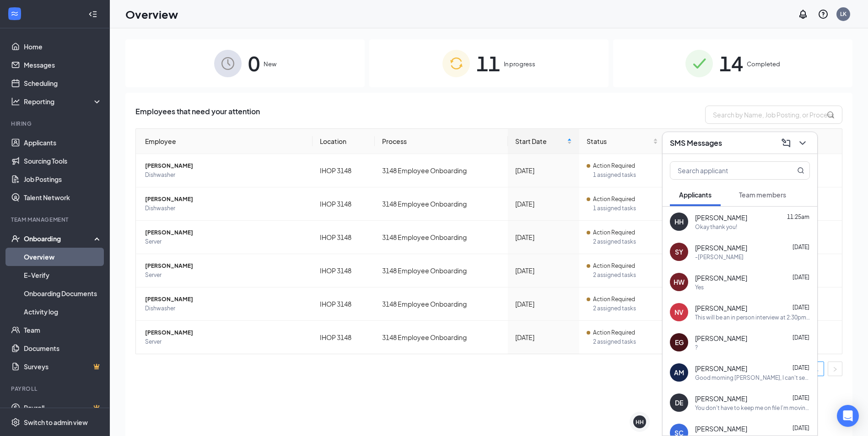  I want to click on th: Status, so click(622, 141).